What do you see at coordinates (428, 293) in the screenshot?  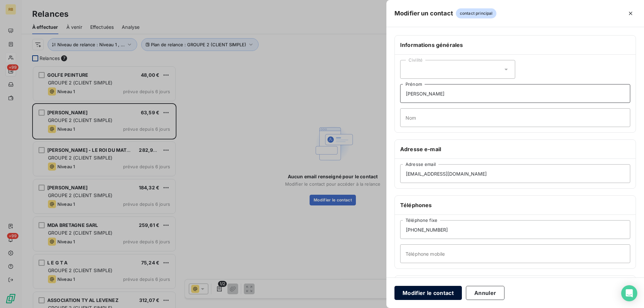 I see `button: Modifier le contact` at bounding box center [428, 293].